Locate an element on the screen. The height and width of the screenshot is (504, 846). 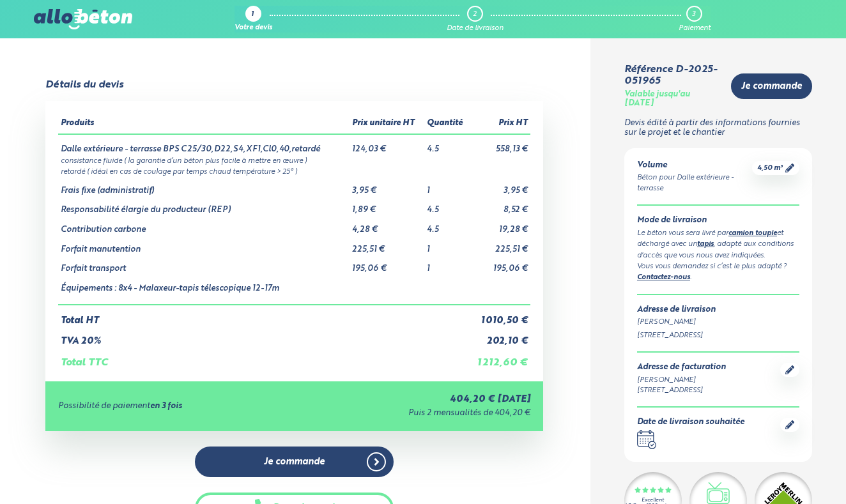
a: camion toupie is located at coordinates (752, 234).